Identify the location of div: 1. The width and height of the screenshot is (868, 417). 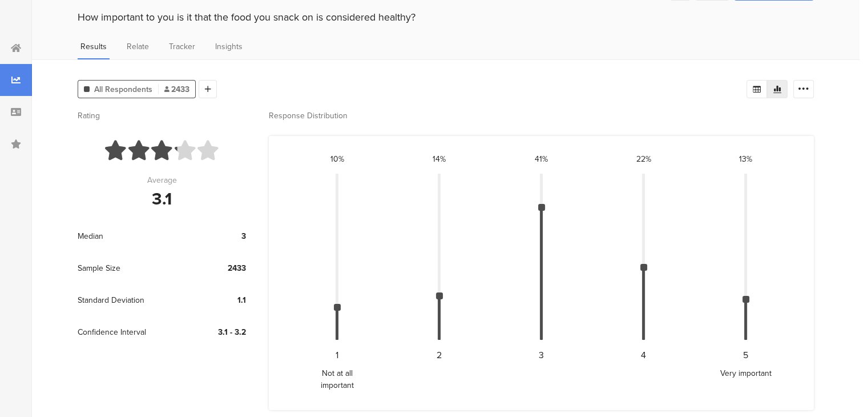
(336, 355).